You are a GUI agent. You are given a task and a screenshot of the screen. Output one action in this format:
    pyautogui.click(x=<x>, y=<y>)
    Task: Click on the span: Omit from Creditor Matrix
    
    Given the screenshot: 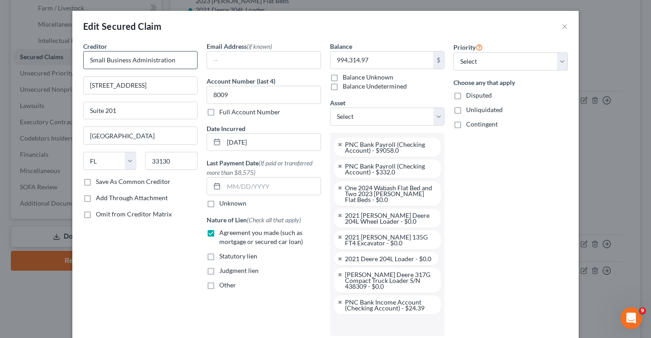 What is the action you would take?
    pyautogui.click(x=134, y=214)
    